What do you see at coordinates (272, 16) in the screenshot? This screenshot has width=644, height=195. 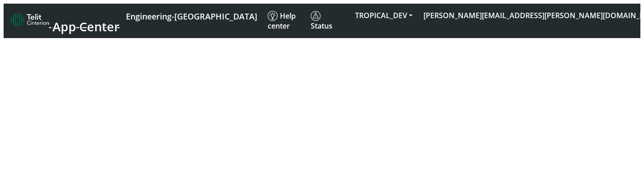 I see `img: knowledge.svg` at bounding box center [272, 16].